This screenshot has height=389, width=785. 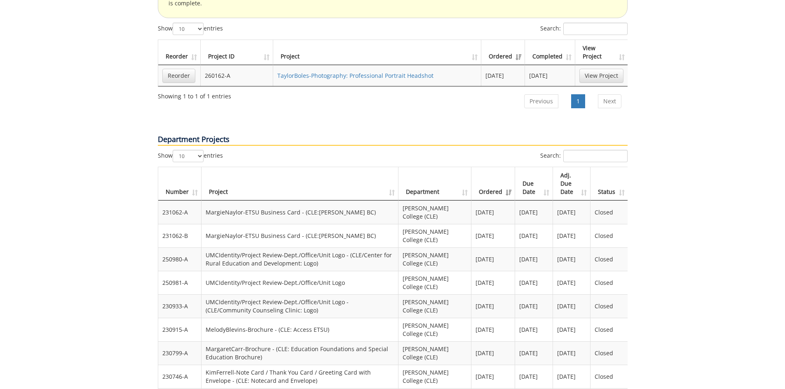 What do you see at coordinates (601, 76) in the screenshot?
I see `a: View Project` at bounding box center [601, 76].